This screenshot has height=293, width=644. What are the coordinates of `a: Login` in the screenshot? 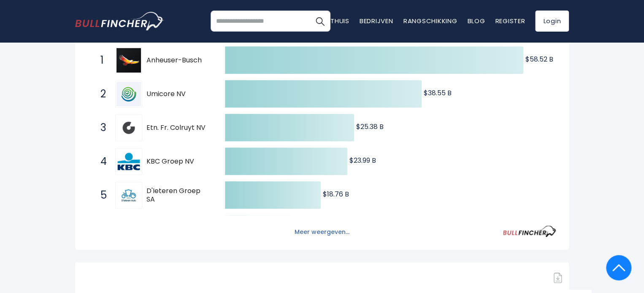 It's located at (552, 21).